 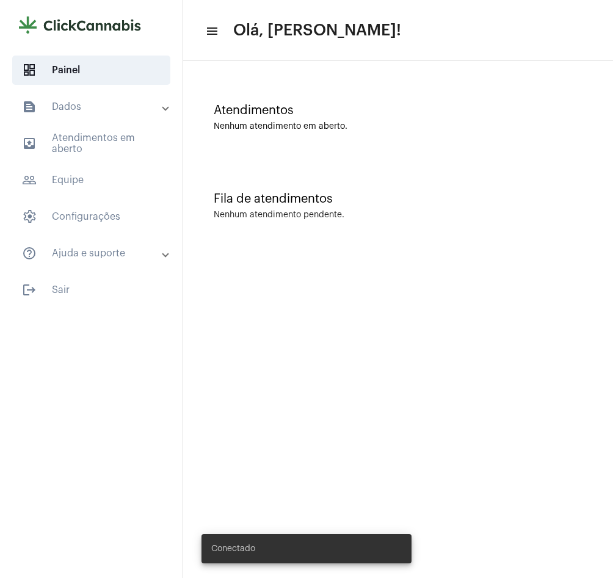 I want to click on div: Nenhum atendimento em aberto., so click(x=398, y=126).